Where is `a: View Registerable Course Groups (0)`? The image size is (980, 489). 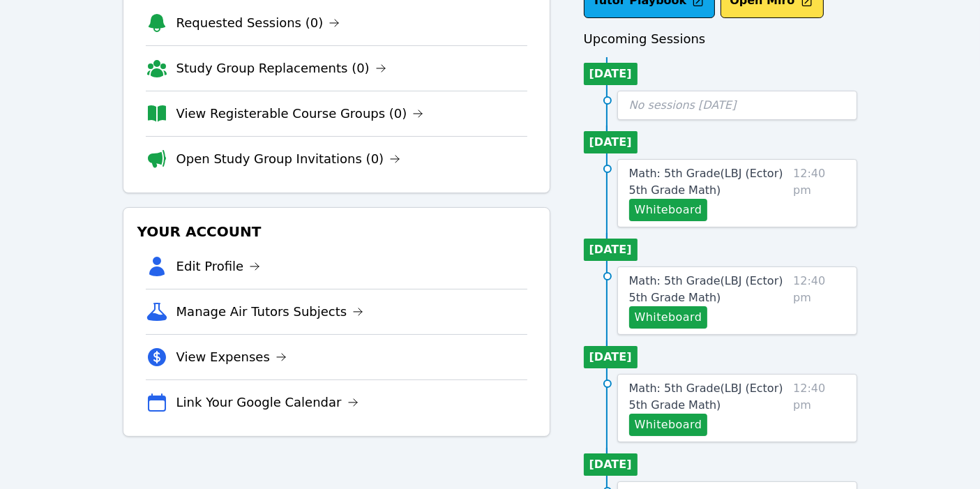 a: View Registerable Course Groups (0) is located at coordinates (300, 114).